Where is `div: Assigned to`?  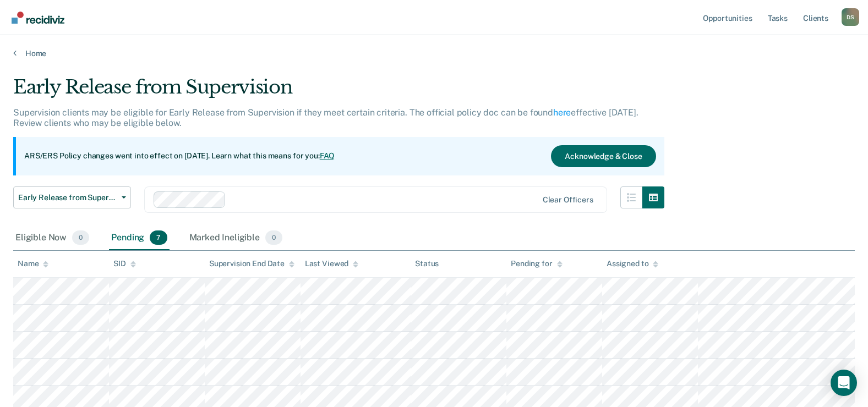 div: Assigned to is located at coordinates (632, 263).